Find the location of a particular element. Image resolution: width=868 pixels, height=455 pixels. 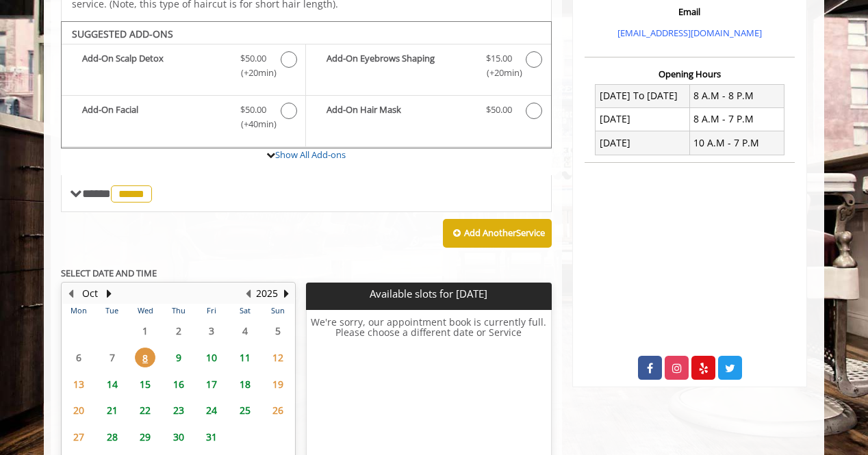

td: Select day16 is located at coordinates (178, 384).